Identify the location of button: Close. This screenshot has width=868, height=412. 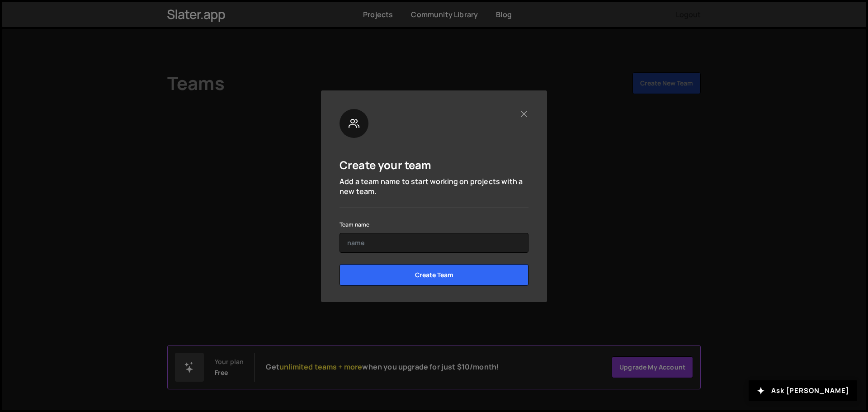
(523, 114).